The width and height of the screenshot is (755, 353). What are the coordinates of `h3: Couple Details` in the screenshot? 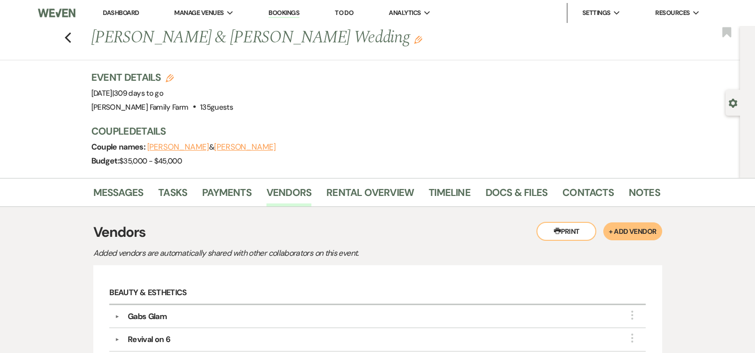 It's located at (371, 131).